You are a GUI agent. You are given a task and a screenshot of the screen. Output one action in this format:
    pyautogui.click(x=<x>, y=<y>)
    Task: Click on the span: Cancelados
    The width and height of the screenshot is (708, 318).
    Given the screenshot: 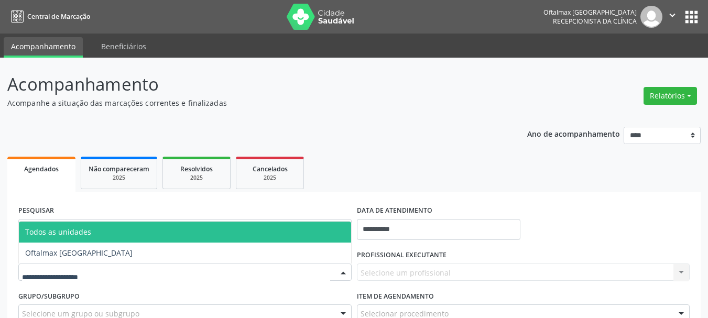 What is the action you would take?
    pyautogui.click(x=270, y=169)
    